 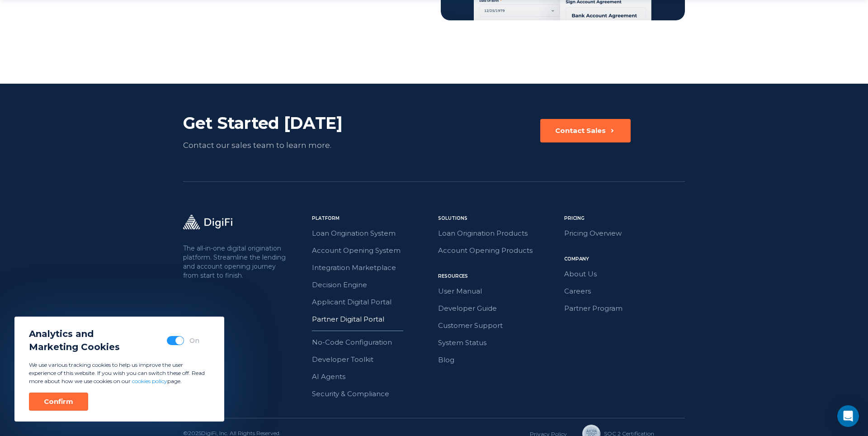 What do you see at coordinates (624, 234) in the screenshot?
I see `a: Pricing Overview` at bounding box center [624, 234].